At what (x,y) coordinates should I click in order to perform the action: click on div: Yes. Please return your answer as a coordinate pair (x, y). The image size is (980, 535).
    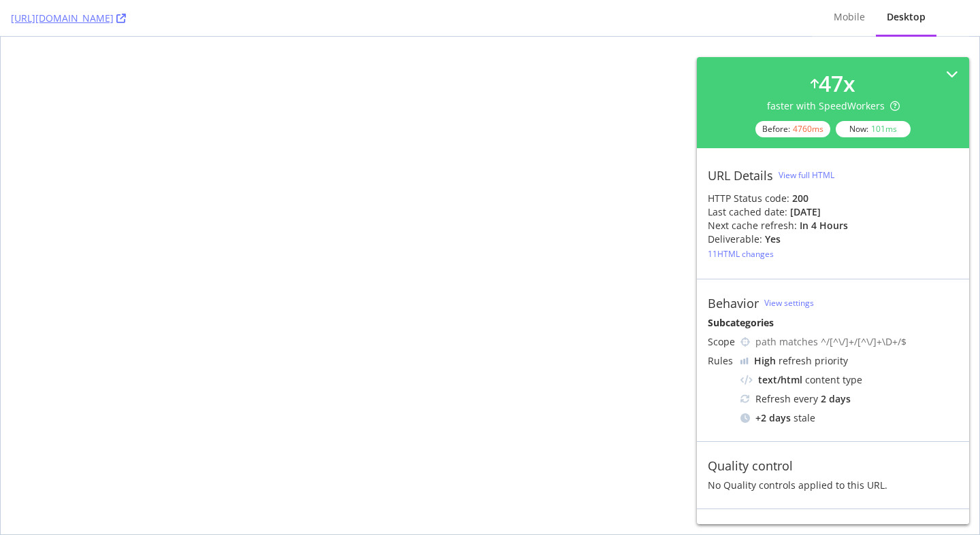
    Looking at the image, I should click on (772, 239).